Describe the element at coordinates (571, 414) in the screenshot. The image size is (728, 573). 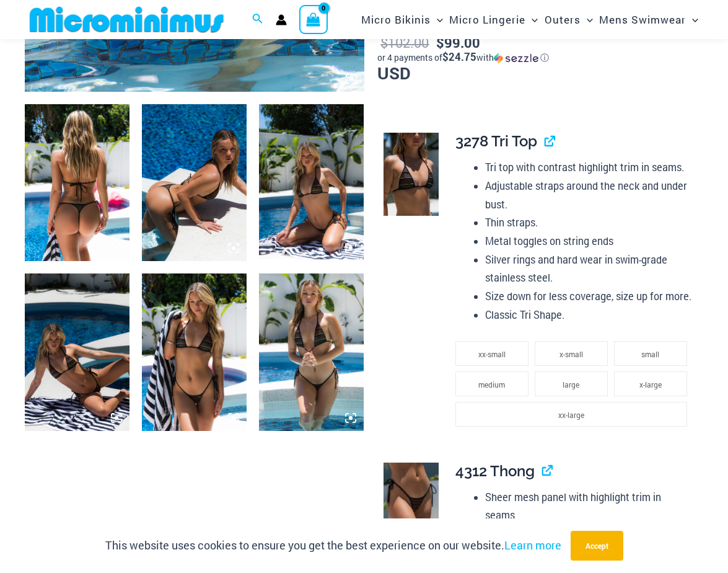
I see `li: xx-large` at that location.